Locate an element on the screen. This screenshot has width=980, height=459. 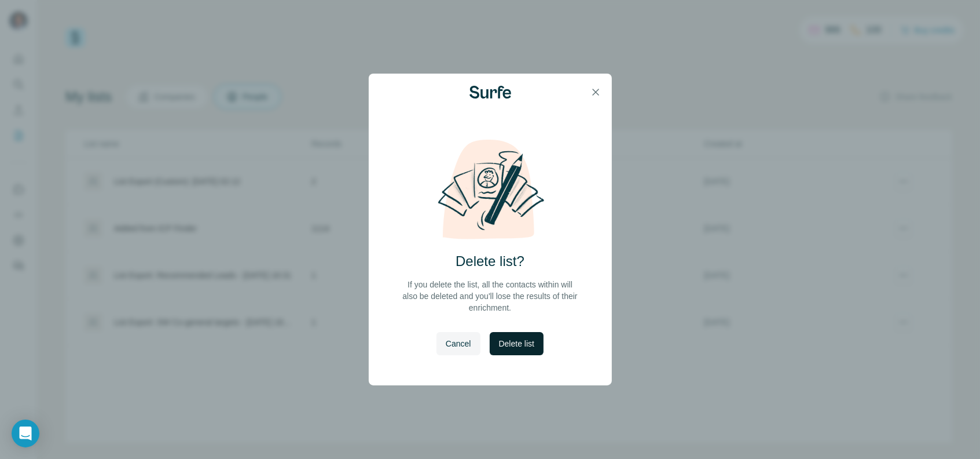
img: delete-list is located at coordinates (491, 190).